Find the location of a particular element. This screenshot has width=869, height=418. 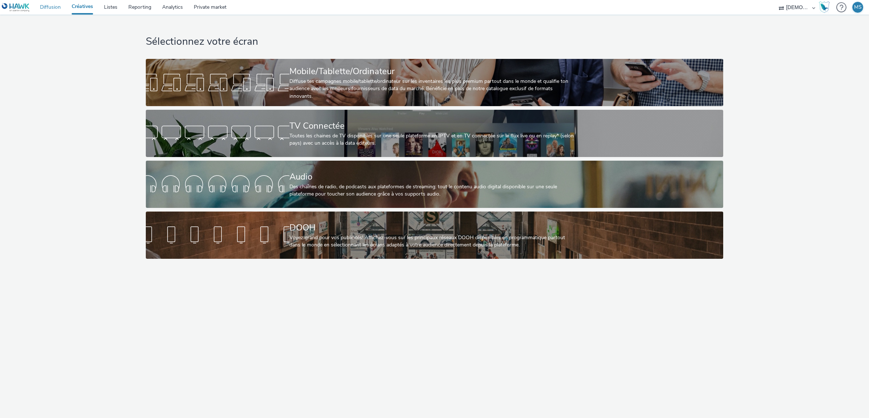

img: undefined Logo is located at coordinates (16, 7).